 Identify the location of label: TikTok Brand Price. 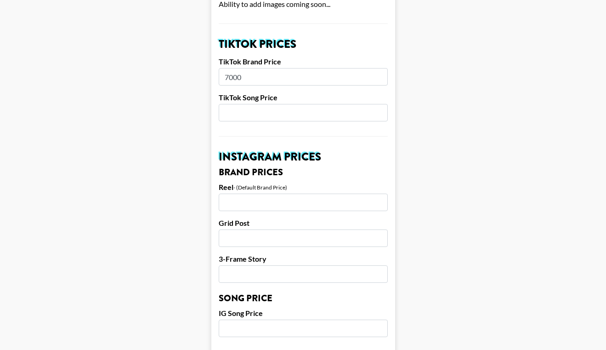
(303, 62).